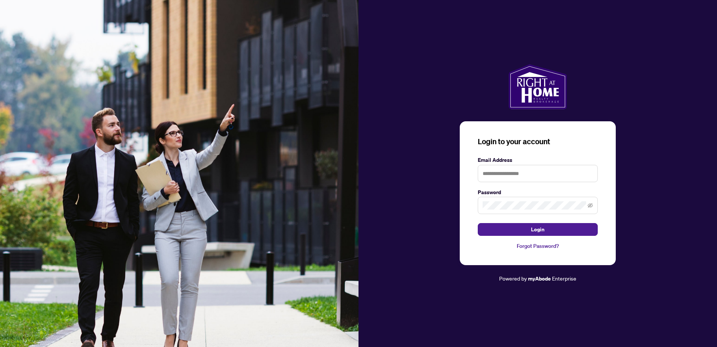 The width and height of the screenshot is (717, 347). I want to click on h3: Login to your account, so click(538, 141).